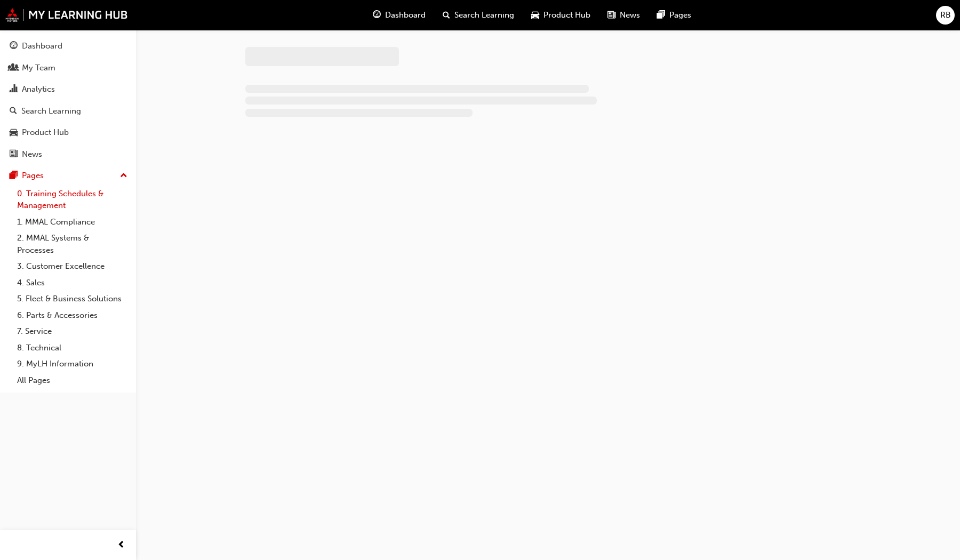 This screenshot has height=560, width=960. What do you see at coordinates (72, 380) in the screenshot?
I see `a: All Pages` at bounding box center [72, 380].